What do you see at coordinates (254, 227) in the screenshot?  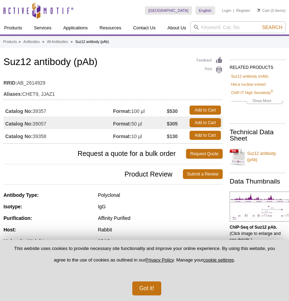 I see `b: ChIP-Seq of Suz12 pAb.` at bounding box center [254, 227].